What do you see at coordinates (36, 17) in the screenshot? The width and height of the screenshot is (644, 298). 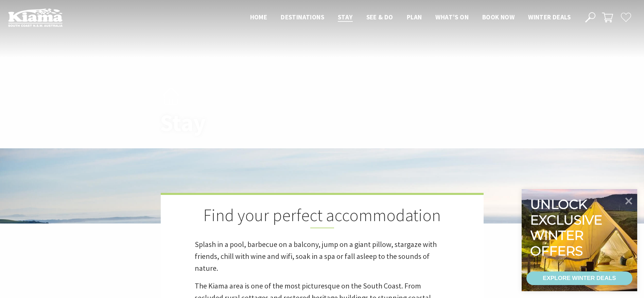 I see `img: Kiama Logo` at bounding box center [36, 17].